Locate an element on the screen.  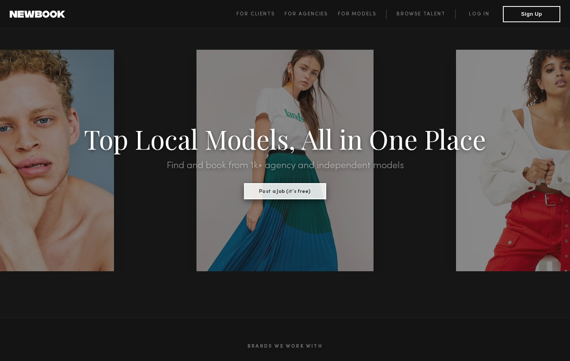
h2: Find and book from 1k+ agency and independent models is located at coordinates (285, 166).